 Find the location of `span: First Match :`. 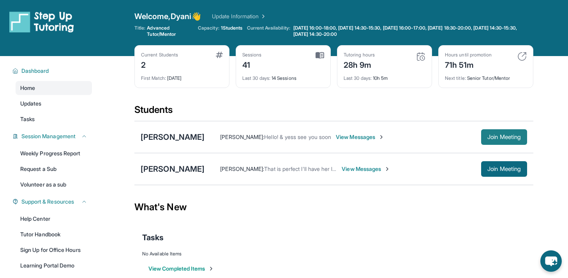

span: First Match : is located at coordinates (154, 78).